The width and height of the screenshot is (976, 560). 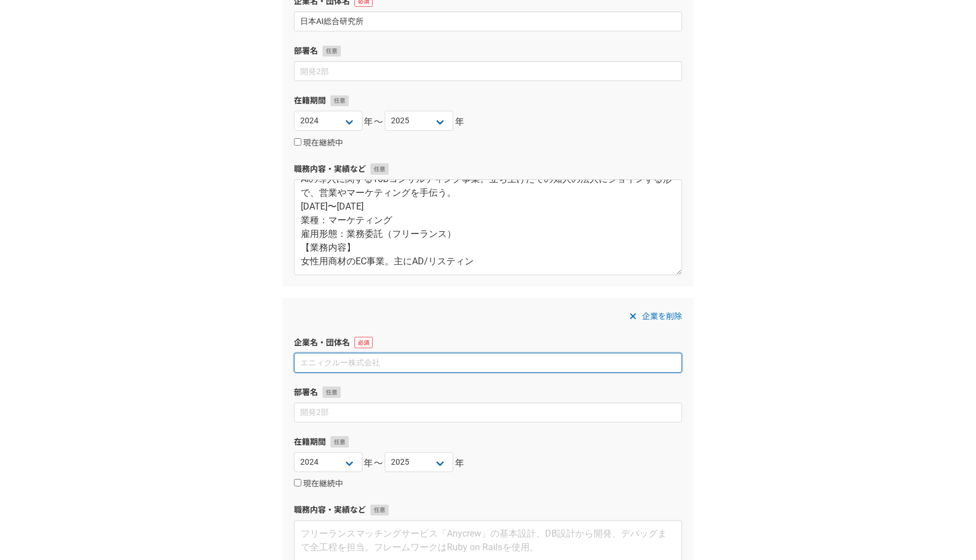 I want to click on span: 企業を削除, so click(x=662, y=316).